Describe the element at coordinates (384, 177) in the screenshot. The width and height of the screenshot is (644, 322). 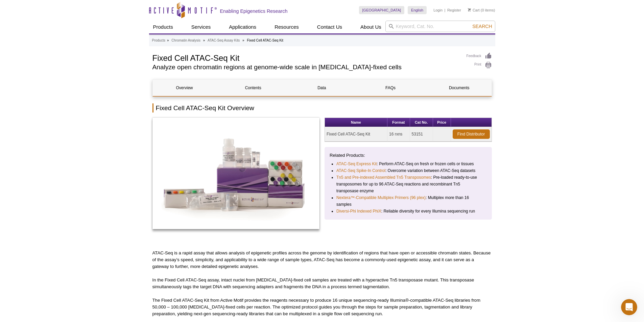
I see `a: Tn5 and Pre-indexed Assembled Tn5 Transposomes` at that location.